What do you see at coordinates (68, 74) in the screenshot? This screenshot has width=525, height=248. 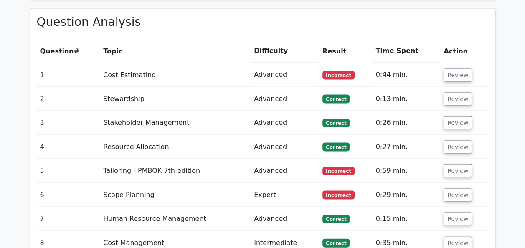 I see `td: 1` at bounding box center [68, 74].